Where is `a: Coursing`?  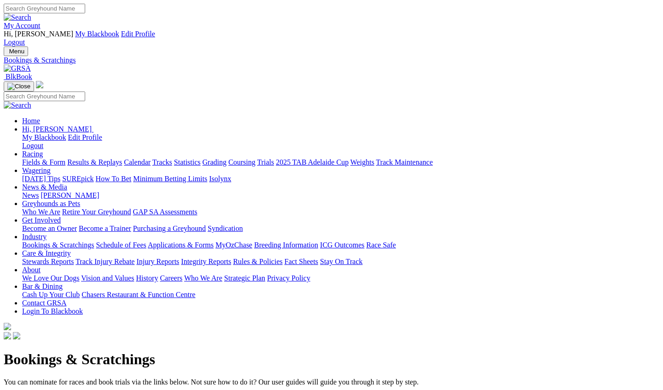 a: Coursing is located at coordinates (242, 162).